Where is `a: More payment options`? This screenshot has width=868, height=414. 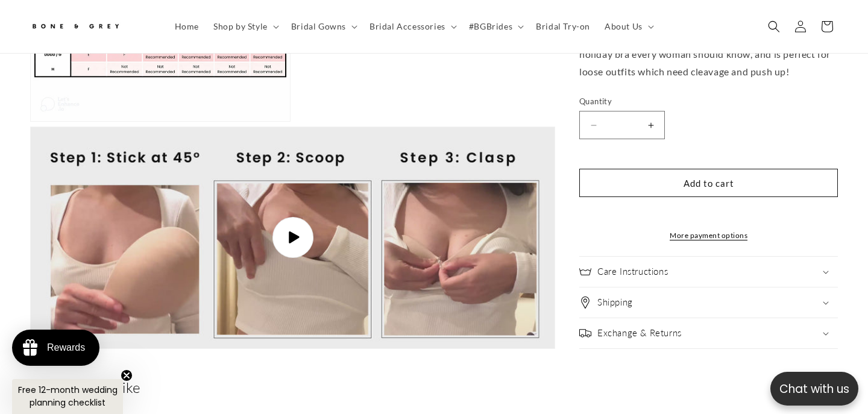
a: More payment options is located at coordinates (708, 236).